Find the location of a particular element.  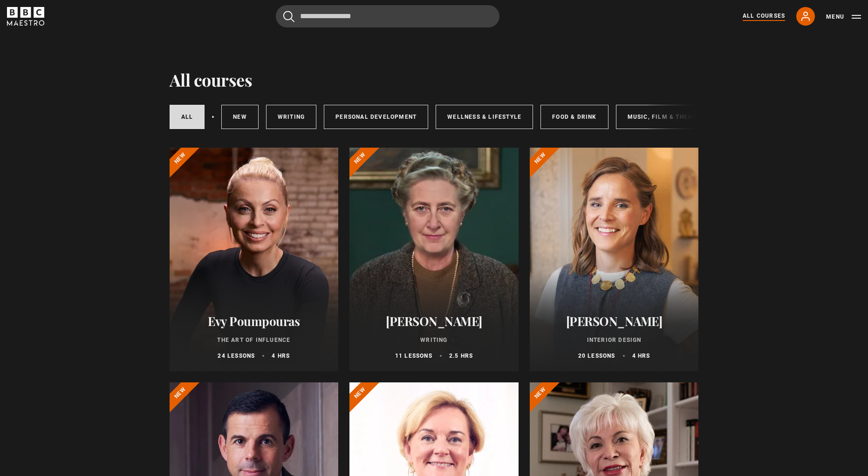

a: New is located at coordinates (240, 117).